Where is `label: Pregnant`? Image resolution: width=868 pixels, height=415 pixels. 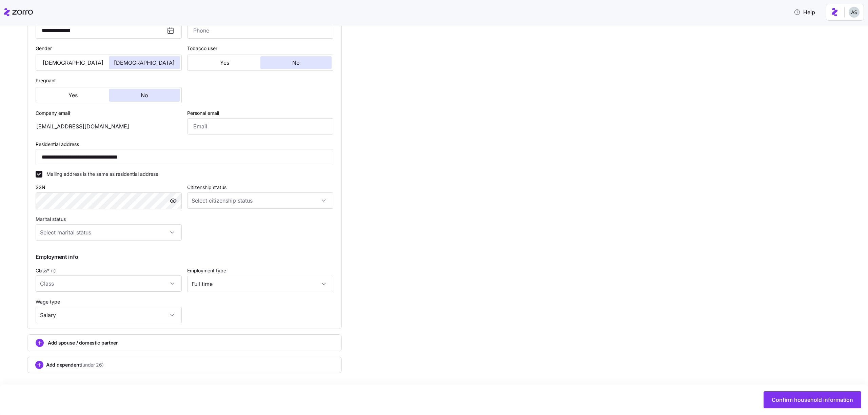
label: Pregnant is located at coordinates (46, 81).